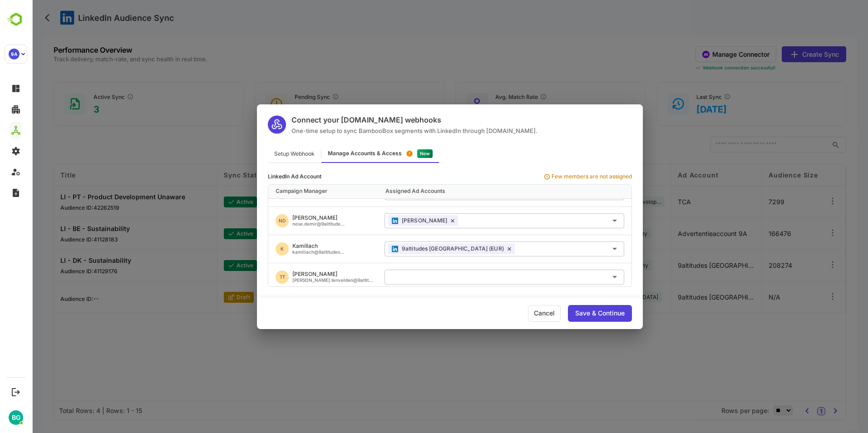 This screenshot has height=433, width=868. Describe the element at coordinates (14, 54) in the screenshot. I see `div: 9A` at that location.